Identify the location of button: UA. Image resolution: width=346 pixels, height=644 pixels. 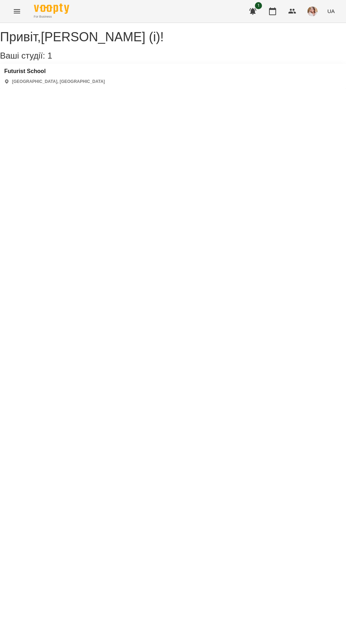
(331, 11).